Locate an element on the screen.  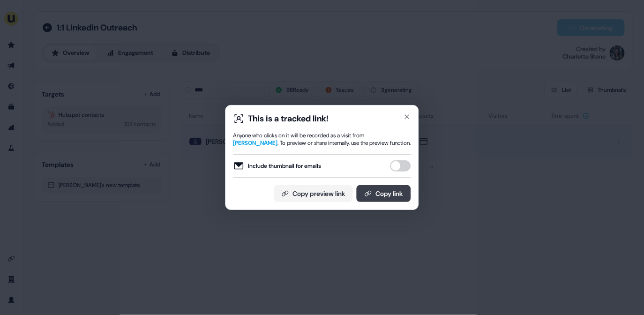
button: Copy link is located at coordinates (384, 194).